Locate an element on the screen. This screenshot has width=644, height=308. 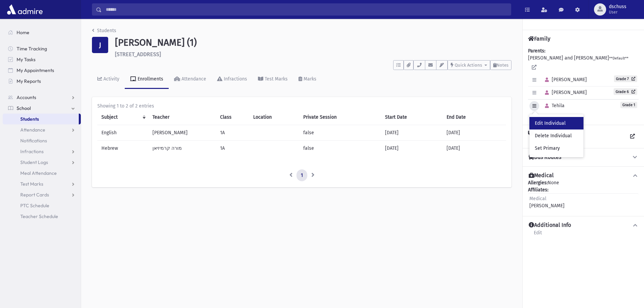
a: Edit Individual is located at coordinates (557, 123).